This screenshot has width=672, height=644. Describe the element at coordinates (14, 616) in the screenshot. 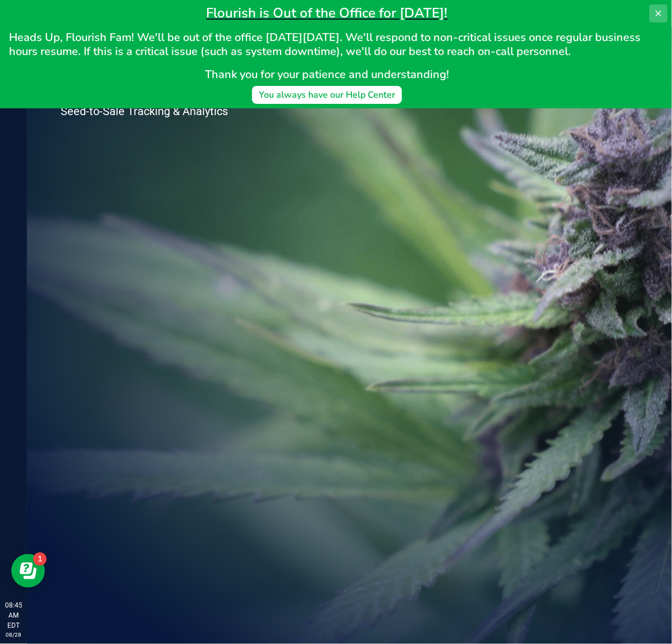

I see `p: 08:45 AM EDT` at that location.